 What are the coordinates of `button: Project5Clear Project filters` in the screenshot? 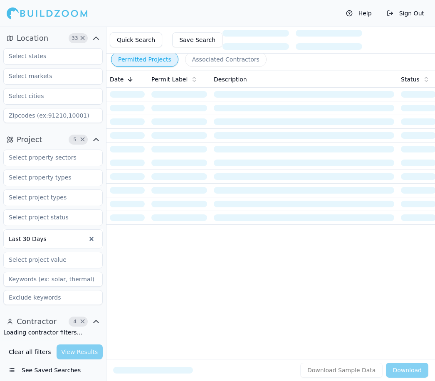 It's located at (53, 140).